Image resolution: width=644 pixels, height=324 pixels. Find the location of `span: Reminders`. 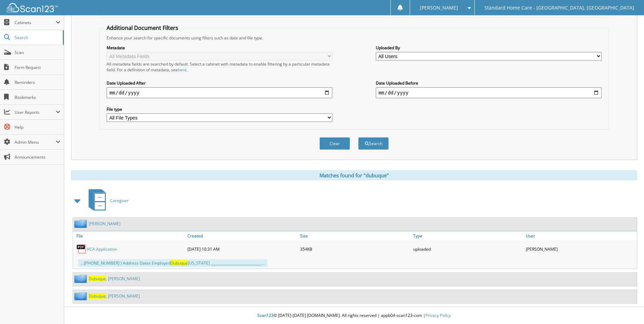

span: Reminders is located at coordinates (38, 82).